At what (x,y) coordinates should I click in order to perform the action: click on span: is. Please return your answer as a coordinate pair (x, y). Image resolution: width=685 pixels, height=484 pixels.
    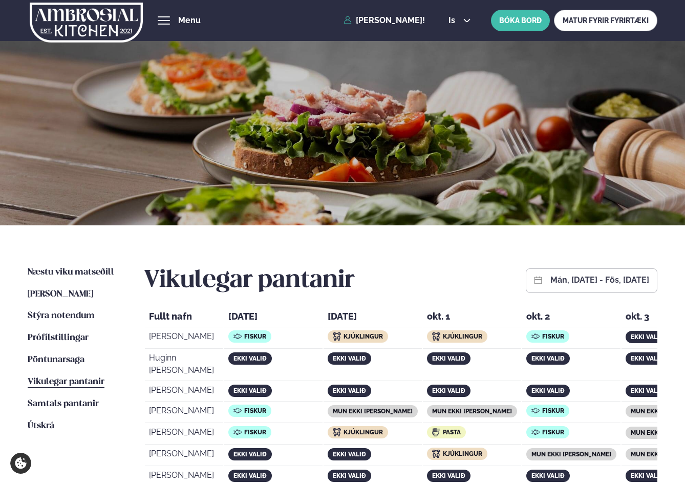
    Looking at the image, I should click on (453, 20).